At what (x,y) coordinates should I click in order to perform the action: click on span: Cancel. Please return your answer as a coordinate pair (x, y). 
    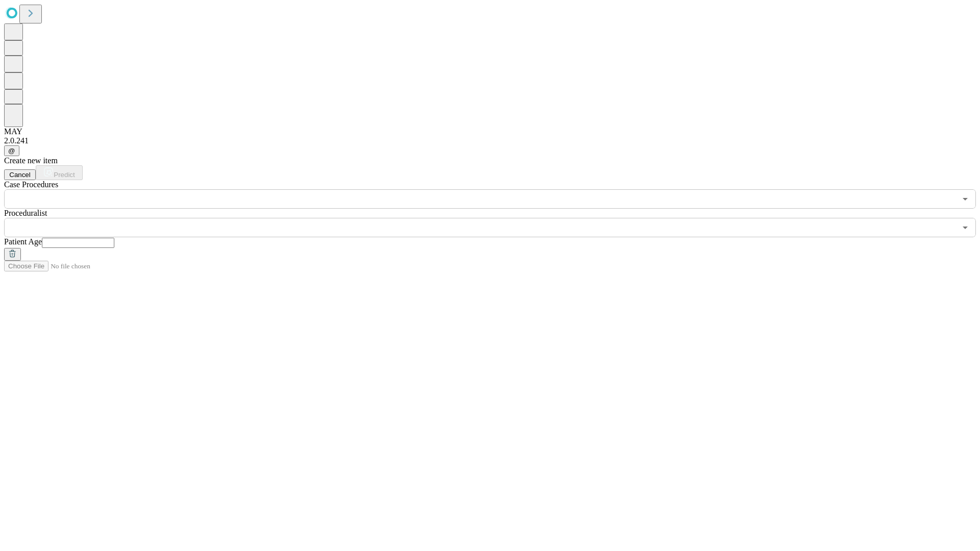
    Looking at the image, I should click on (20, 174).